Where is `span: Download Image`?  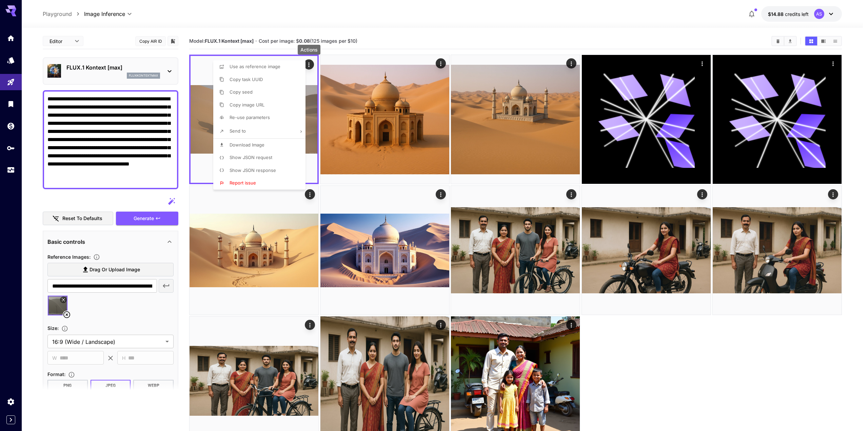 span: Download Image is located at coordinates (247, 145).